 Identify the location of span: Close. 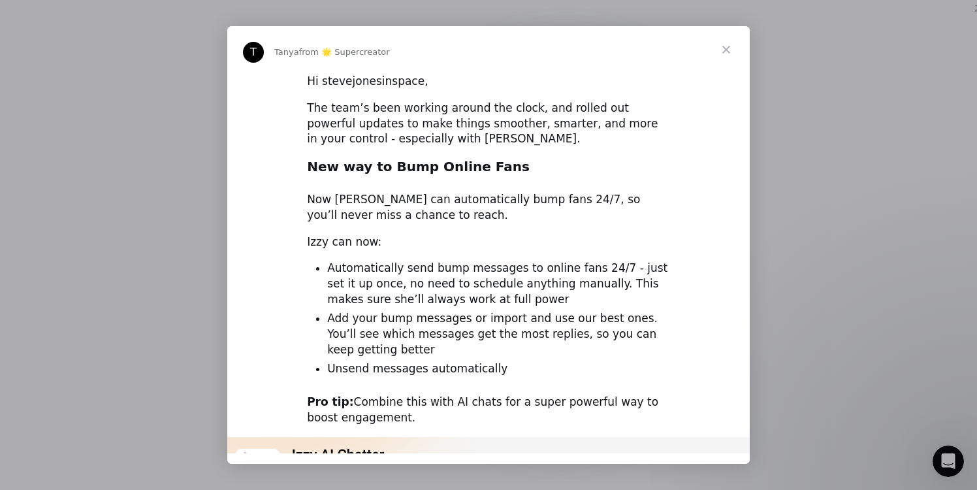
(726, 50).